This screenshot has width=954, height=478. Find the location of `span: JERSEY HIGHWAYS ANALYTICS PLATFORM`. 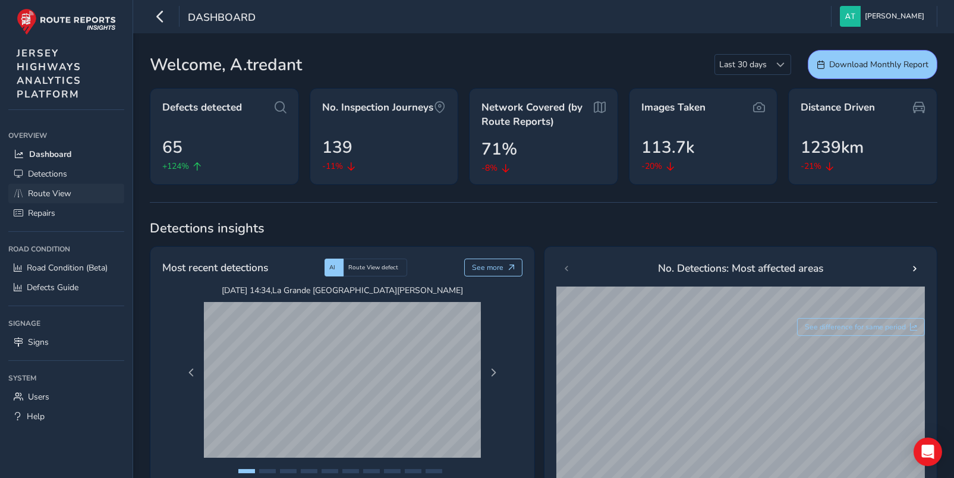

span: JERSEY HIGHWAYS ANALYTICS PLATFORM is located at coordinates (49, 74).